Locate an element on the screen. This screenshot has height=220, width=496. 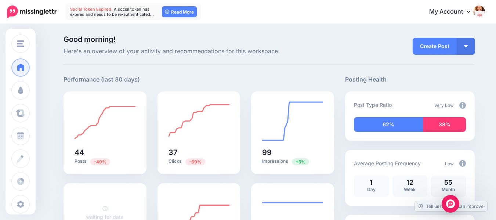
span: Week is located at coordinates (410, 189).